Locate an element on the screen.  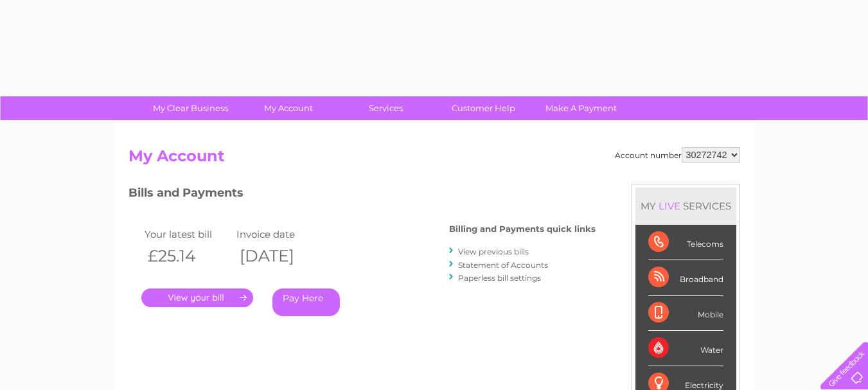
a: Paperless bill settings is located at coordinates (499, 278).